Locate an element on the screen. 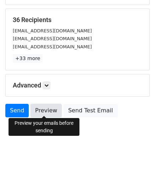 The width and height of the screenshot is (155, 176). div: Preview your emails before sending is located at coordinates (44, 127).